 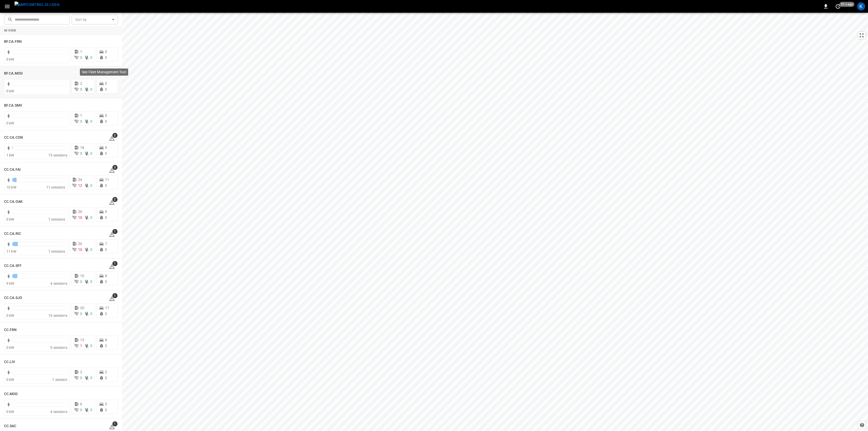 I want to click on span: 7, so click(x=106, y=244).